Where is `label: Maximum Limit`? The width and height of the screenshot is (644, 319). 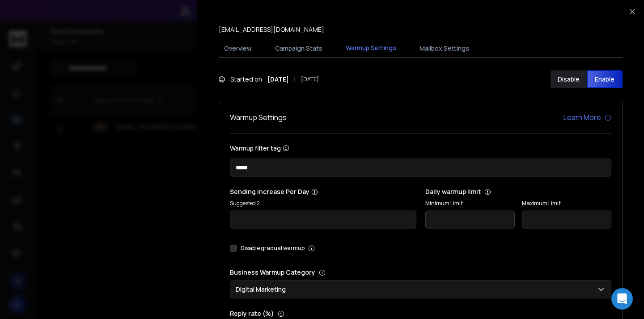 label: Maximum Limit is located at coordinates (567, 203).